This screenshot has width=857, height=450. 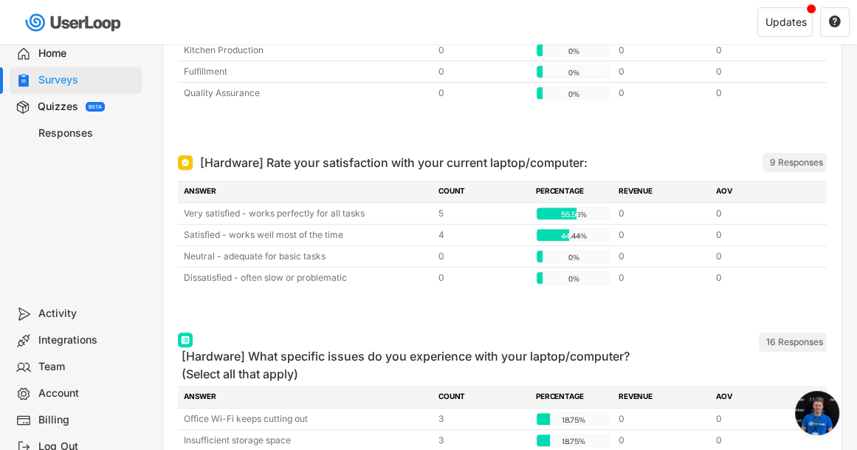 I want to click on div: BETA, so click(x=95, y=106).